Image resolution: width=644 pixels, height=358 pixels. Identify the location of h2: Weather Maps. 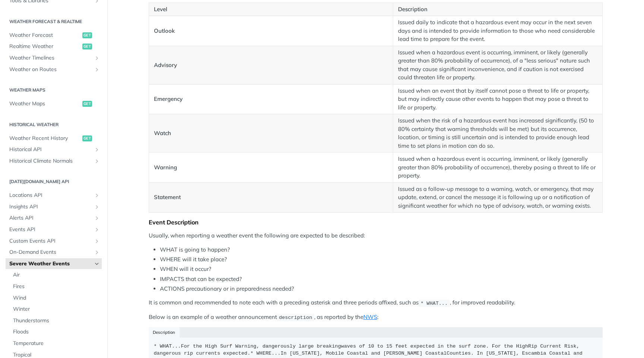
(54, 90).